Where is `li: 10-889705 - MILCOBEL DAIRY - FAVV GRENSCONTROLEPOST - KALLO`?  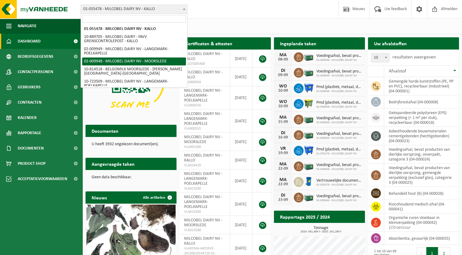 li: 10-889705 - MILCOBEL DAIRY - FAVV GRENSCONTROLEPOST - KALLO is located at coordinates (134, 39).